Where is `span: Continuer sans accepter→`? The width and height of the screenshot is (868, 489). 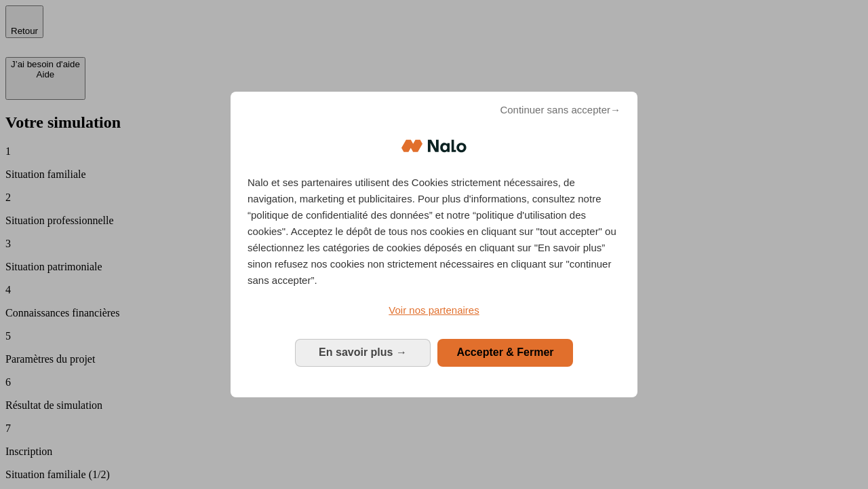 span: Continuer sans accepter→ is located at coordinates (560, 110).